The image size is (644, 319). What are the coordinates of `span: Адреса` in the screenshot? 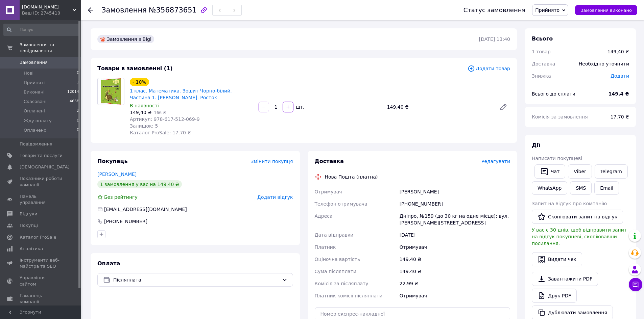 It's located at (324, 216).